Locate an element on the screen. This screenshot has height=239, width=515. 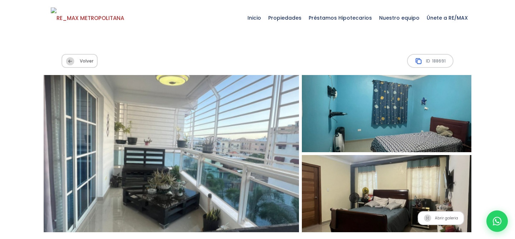
span: Únete a RE/MAX is located at coordinates (447, 18).